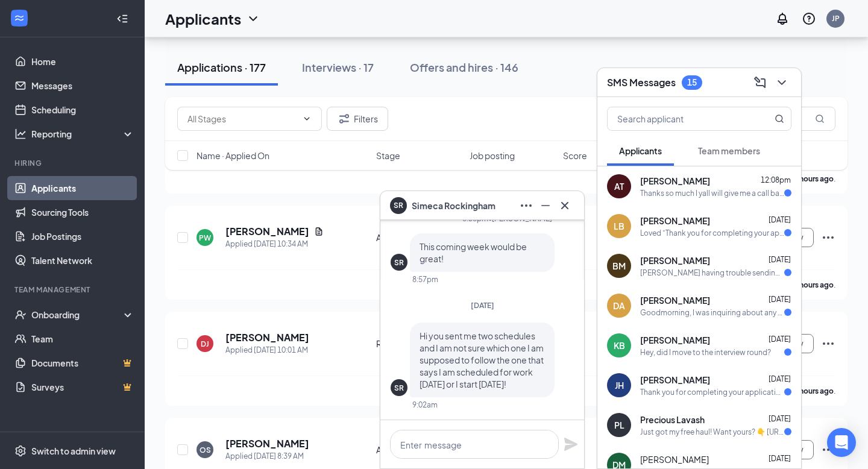 The image size is (868, 469). I want to click on b: 5 hours ago, so click(813, 284).